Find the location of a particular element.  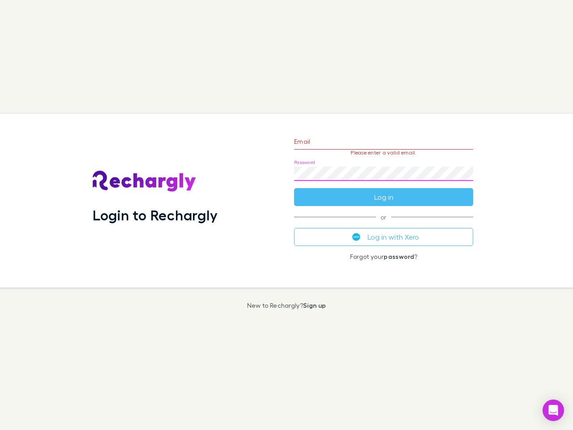

button: Log in is located at coordinates (383, 197).